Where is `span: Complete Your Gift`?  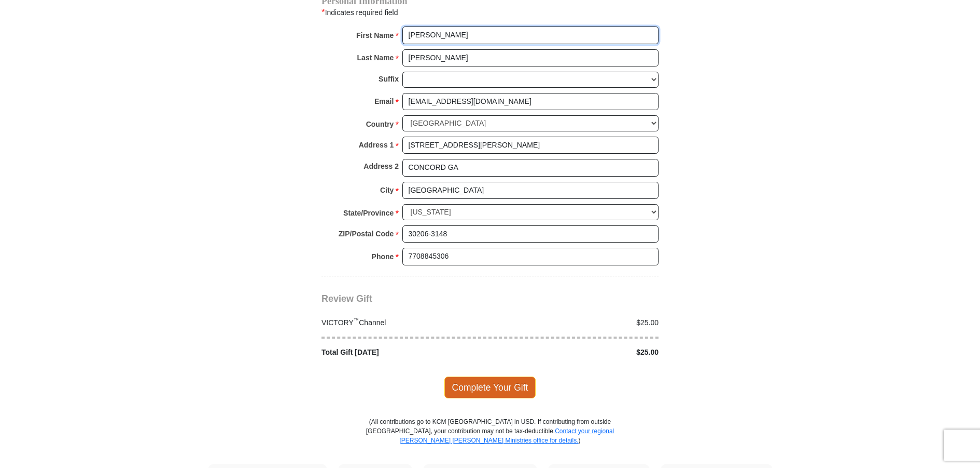 span: Complete Your Gift is located at coordinates (490, 387).